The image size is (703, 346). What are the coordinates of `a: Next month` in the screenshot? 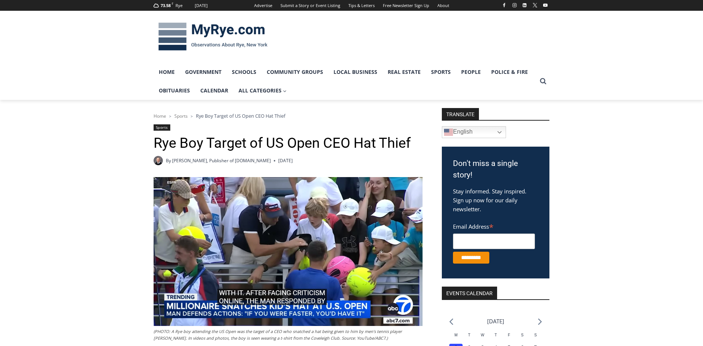 It's located at (540, 321).